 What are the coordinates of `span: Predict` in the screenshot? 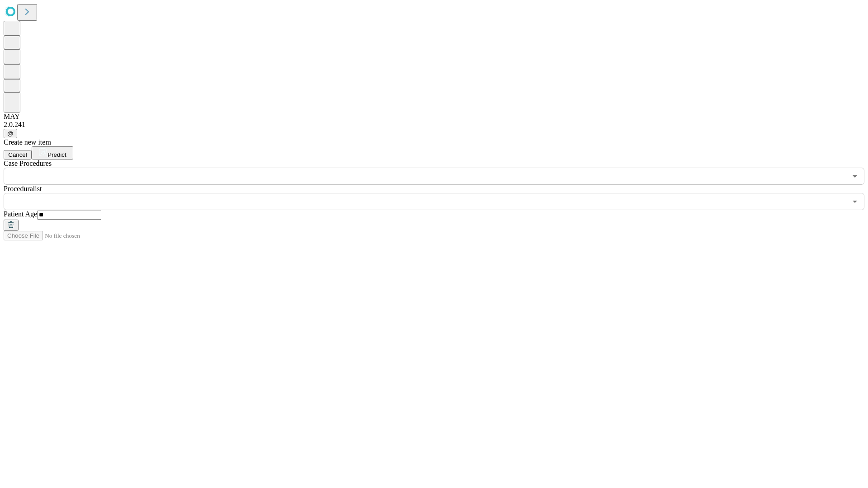 It's located at (57, 155).